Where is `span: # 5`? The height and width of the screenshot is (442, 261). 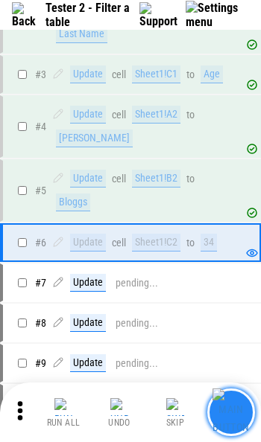
span: # 5 is located at coordinates (40, 191).